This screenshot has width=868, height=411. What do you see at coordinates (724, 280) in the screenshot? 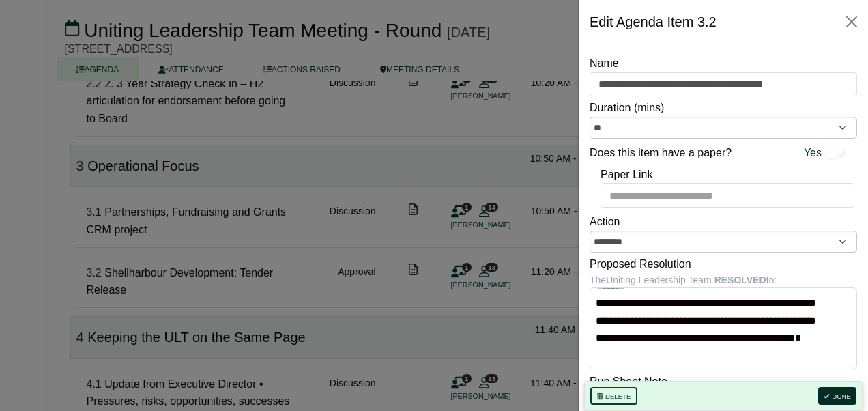
I see `div: The Uniting Leadership Team to:` at bounding box center [724, 280].